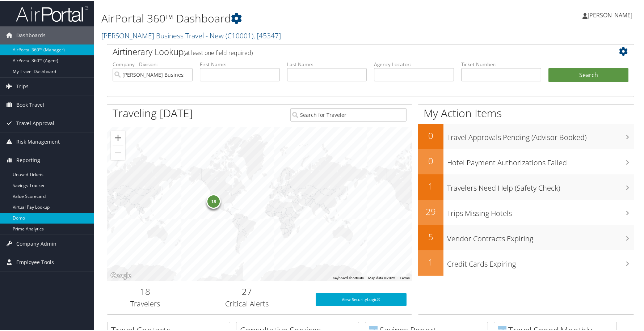 This screenshot has height=331, width=644. What do you see at coordinates (38, 141) in the screenshot?
I see `span: Risk Management` at bounding box center [38, 141].